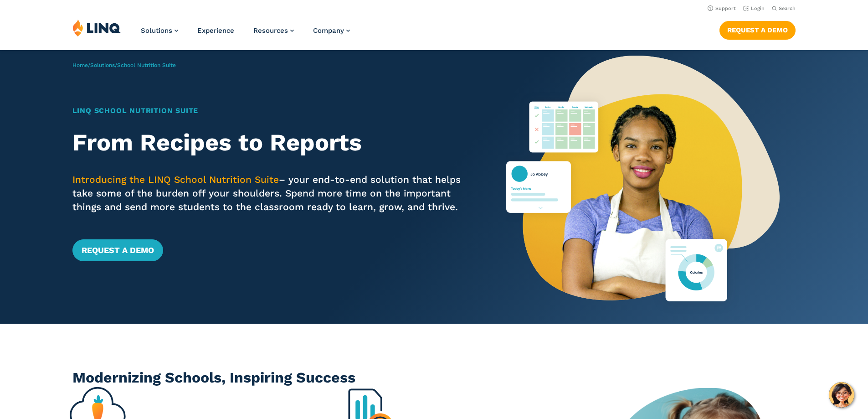 Image resolution: width=868 pixels, height=419 pixels. What do you see at coordinates (271, 193) in the screenshot?
I see `p: – your end-to-end solution that helps take some of the burden off your shoulders. Spend more time...` at bounding box center [271, 193].